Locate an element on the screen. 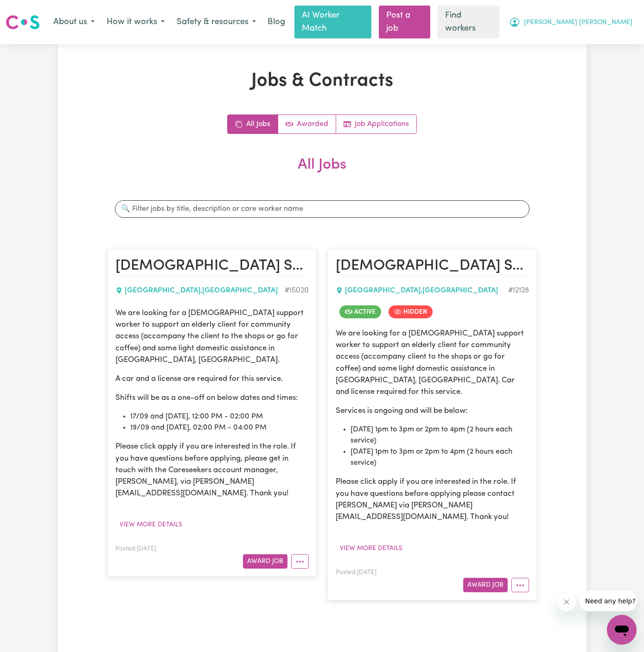 Image resolution: width=644 pixels, height=652 pixels. a: Careseekers logo is located at coordinates (23, 22).